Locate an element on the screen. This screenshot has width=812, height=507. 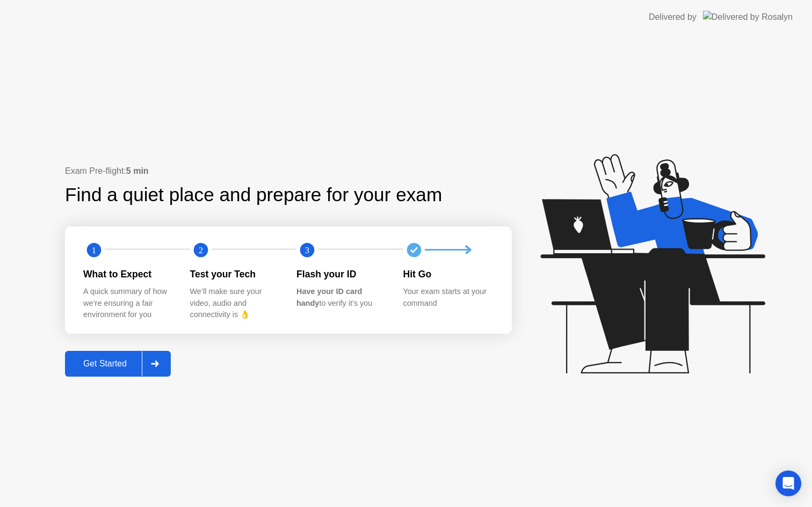
div: A quick summary of how we’re ensuring a fair environment for you is located at coordinates (128, 303).